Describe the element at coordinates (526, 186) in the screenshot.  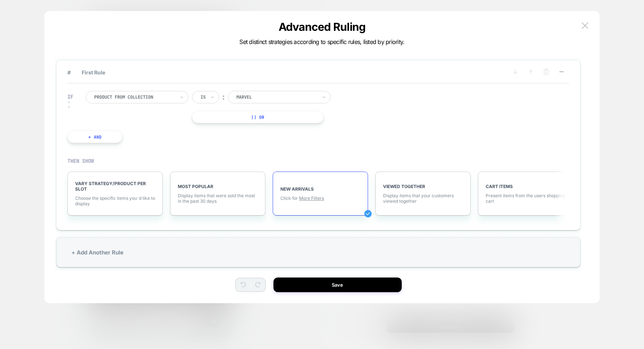
I see `span: CART ITEMS` at that location.